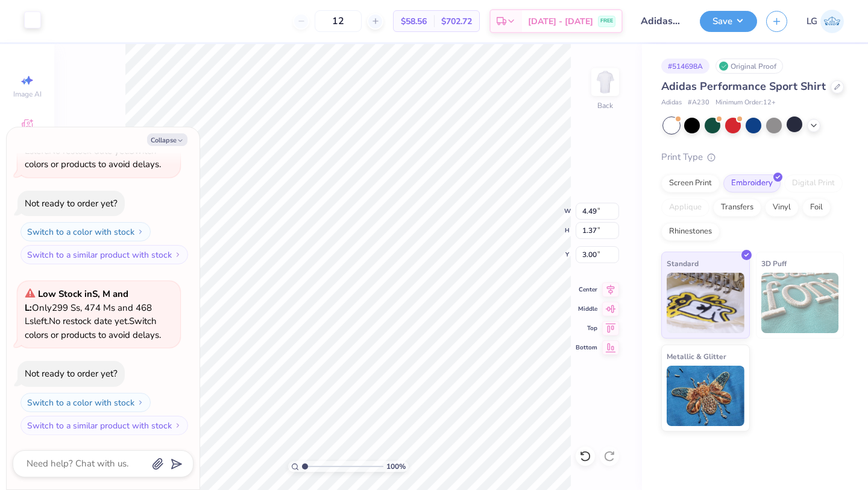 The width and height of the screenshot is (868, 490). What do you see at coordinates (774, 263) in the screenshot?
I see `span: 3D Puff` at bounding box center [774, 263].